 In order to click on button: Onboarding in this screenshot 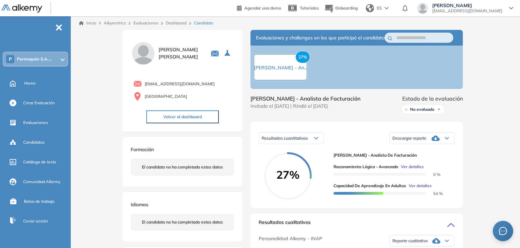, I will do `click(341, 8)`.